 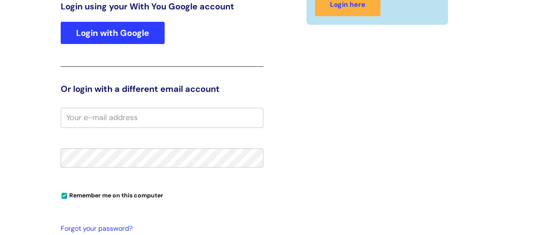 What do you see at coordinates (162, 195) in the screenshot?
I see `div: You can uncheck this option if you're logging in from a shared device` at bounding box center [162, 195].